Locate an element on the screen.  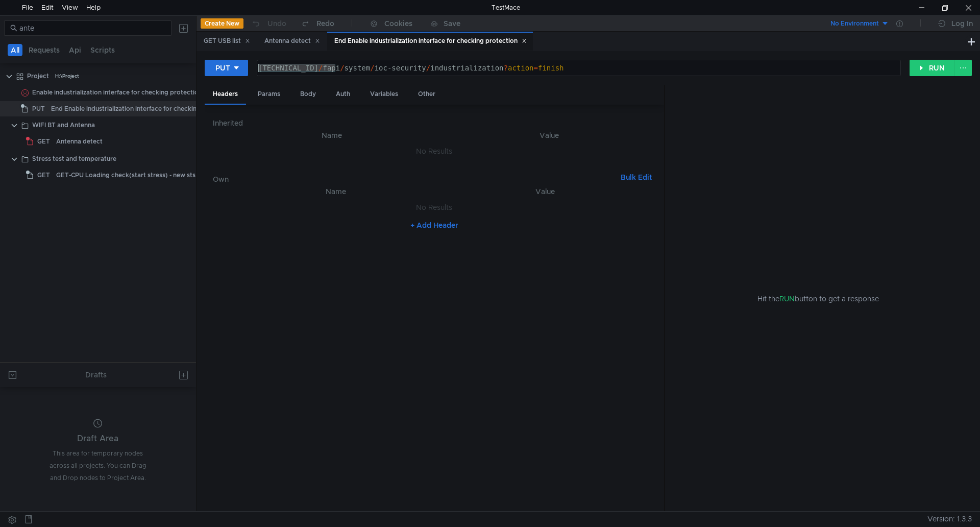
div: WIFI BT and Antenna is located at coordinates (63, 125).